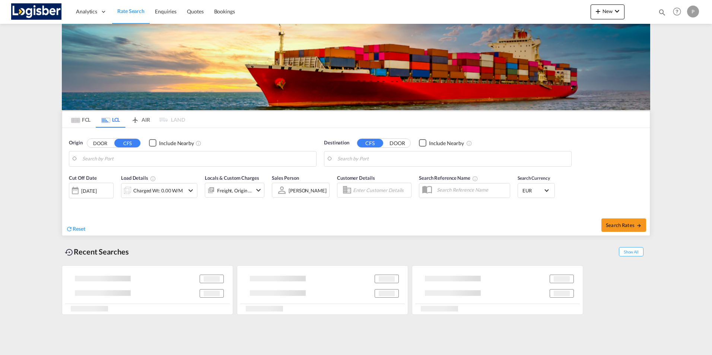 The image size is (712, 355). I want to click on md-tab-item: LCL, so click(111, 119).